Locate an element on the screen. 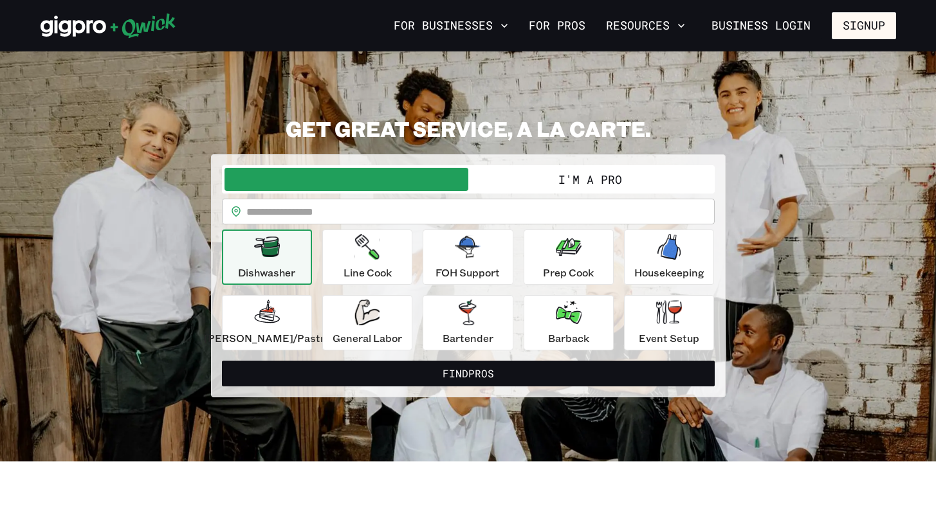 The height and width of the screenshot is (513, 936). button: I'm a Business is located at coordinates (346, 179).